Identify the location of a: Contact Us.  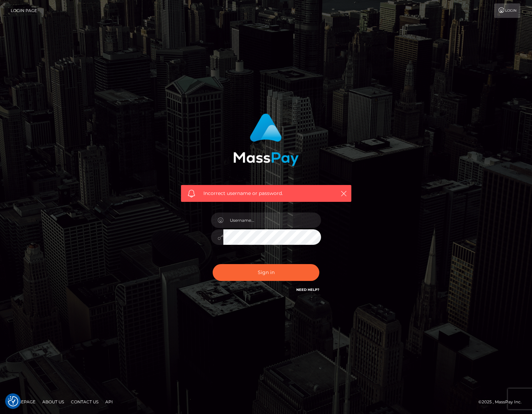
(84, 401).